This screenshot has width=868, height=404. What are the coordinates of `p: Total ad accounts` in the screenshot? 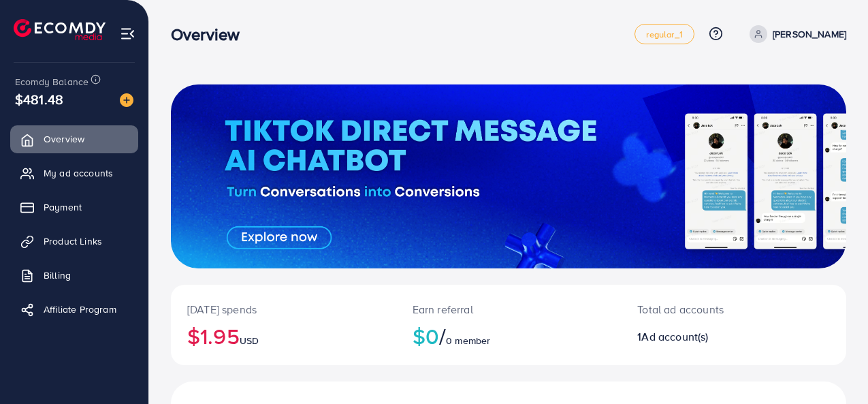 It's located at (705, 309).